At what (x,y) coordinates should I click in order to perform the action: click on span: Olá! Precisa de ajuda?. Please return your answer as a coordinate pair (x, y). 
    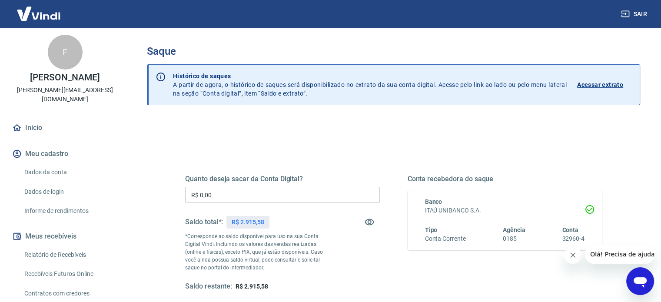
    Looking at the image, I should click on (39, 10).